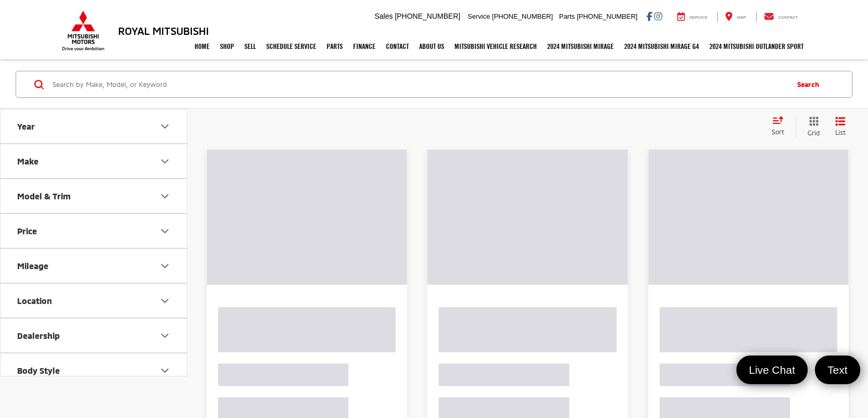  Describe the element at coordinates (810, 84) in the screenshot. I see `button: Search` at that location.